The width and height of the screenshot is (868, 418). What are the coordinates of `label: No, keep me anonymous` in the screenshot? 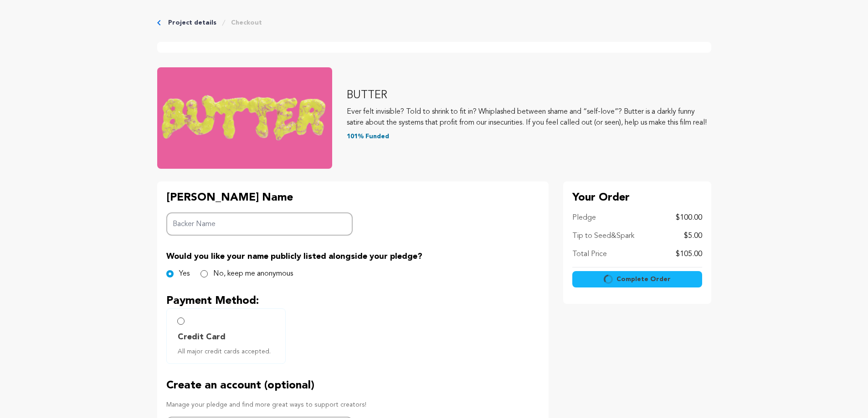 It's located at (253, 274).